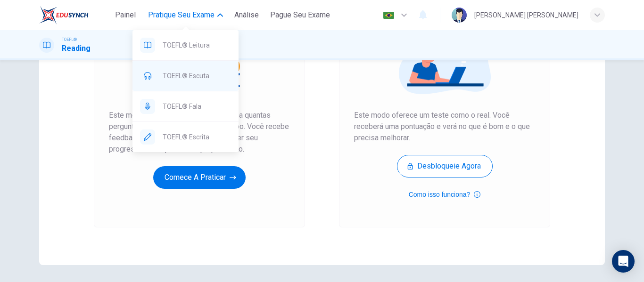  What do you see at coordinates (197, 106) in the screenshot?
I see `span: TOEFL® Fala` at bounding box center [197, 106].